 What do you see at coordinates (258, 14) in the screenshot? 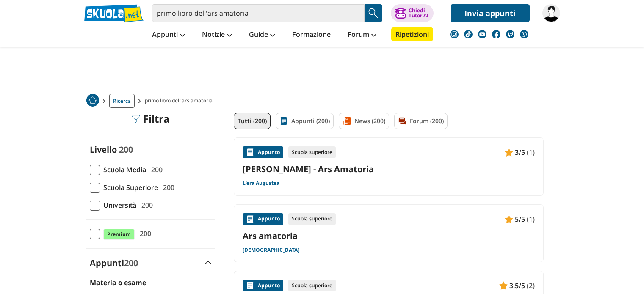
I see `input: Cerca appunti, riassunti o versioni` at bounding box center [258, 14].